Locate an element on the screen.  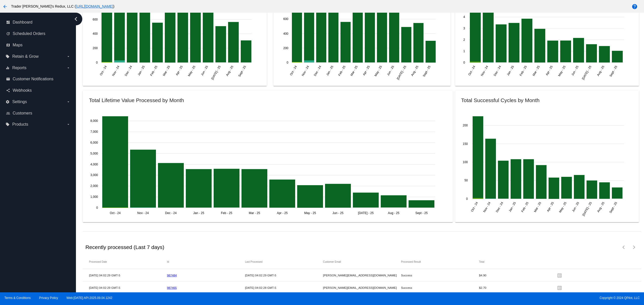
i: share is located at coordinates (8, 90).